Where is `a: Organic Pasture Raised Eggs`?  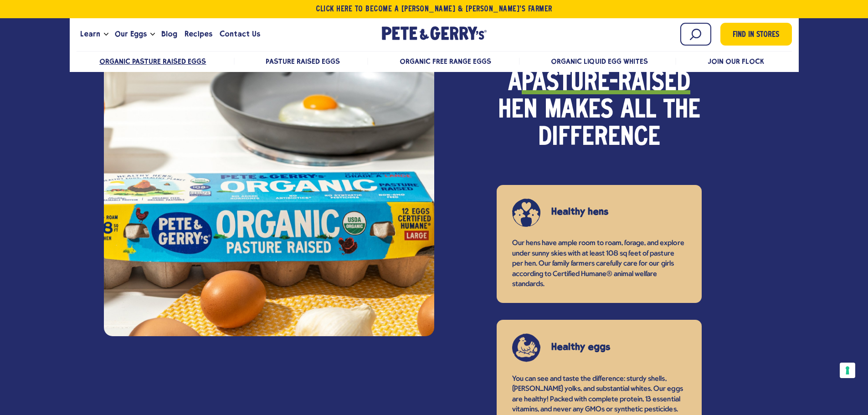
a: Organic Pasture Raised Eggs is located at coordinates (153, 61).